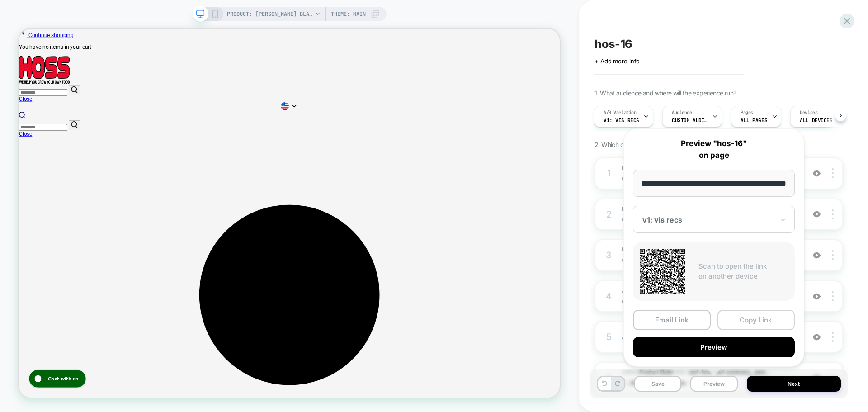  Describe the element at coordinates (609, 255) in the screenshot. I see `div: 3` at that location.